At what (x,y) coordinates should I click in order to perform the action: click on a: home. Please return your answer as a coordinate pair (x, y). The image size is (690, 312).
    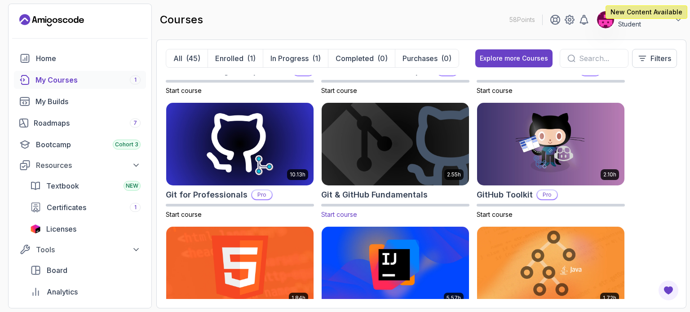
    Looking at the image, I should click on (80, 58).